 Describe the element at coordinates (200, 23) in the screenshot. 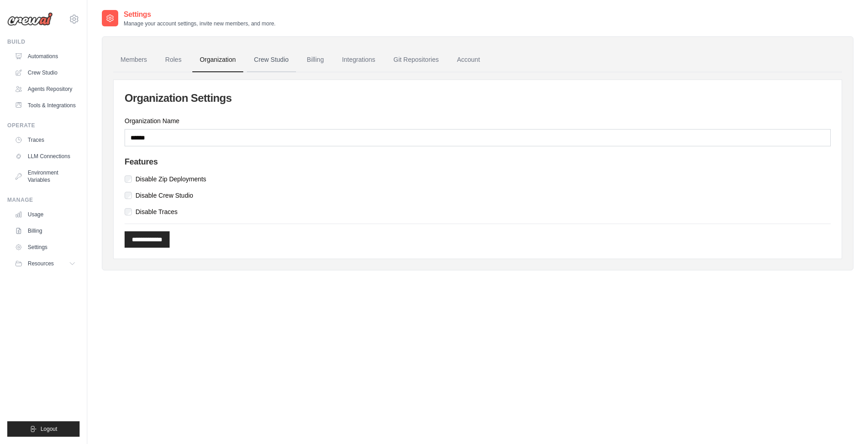

I see `p: Manage your account settings, invite new members, and more.` at that location.